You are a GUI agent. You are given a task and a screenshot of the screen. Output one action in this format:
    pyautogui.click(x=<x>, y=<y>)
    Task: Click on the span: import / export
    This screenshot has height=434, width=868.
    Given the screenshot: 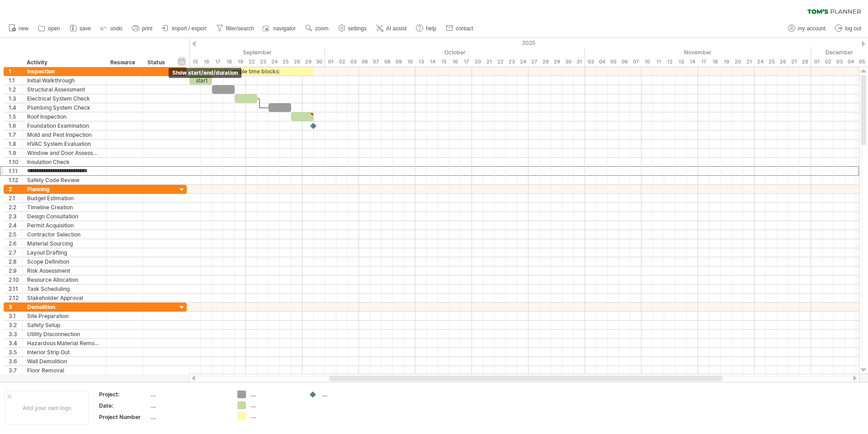 What is the action you would take?
    pyautogui.click(x=189, y=29)
    